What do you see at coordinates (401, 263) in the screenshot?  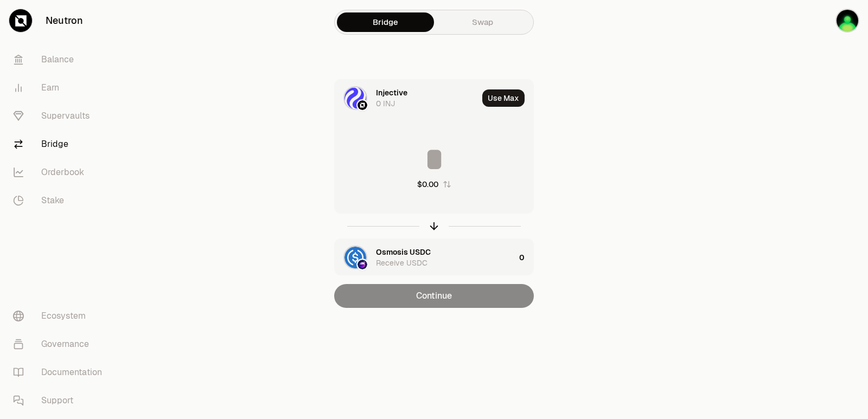 I see `div: Receive USDC` at bounding box center [401, 263].